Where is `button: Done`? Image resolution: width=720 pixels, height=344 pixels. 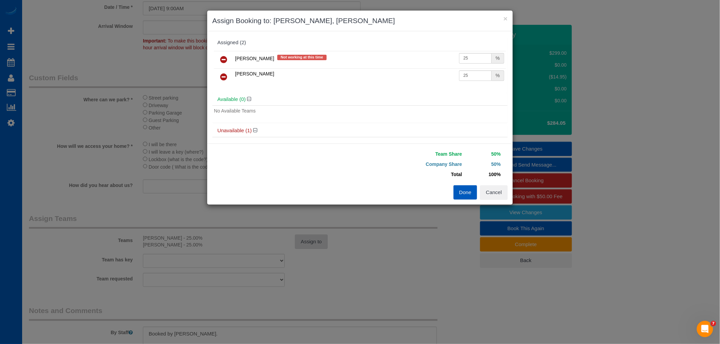 button: Done is located at coordinates (466, 193).